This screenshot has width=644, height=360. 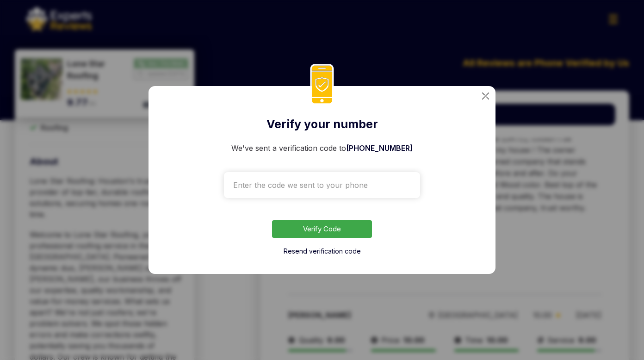 What do you see at coordinates (322, 251) in the screenshot?
I see `button: Resend verification code` at bounding box center [322, 251].